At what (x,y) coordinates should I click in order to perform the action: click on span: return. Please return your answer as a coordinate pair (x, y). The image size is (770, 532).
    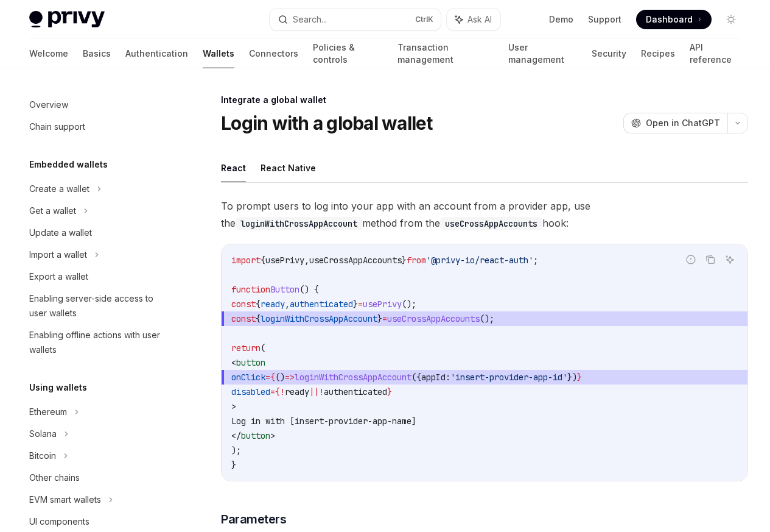
    Looking at the image, I should click on (246, 348).